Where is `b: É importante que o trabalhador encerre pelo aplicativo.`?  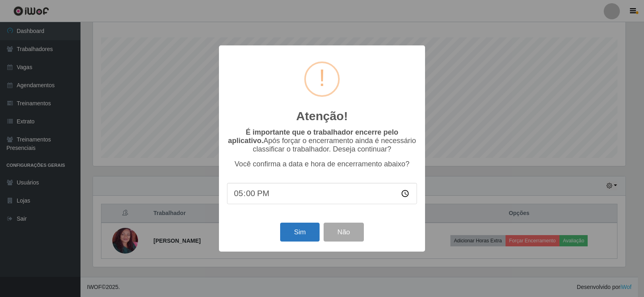 b: É importante que o trabalhador encerre pelo aplicativo. is located at coordinates (313, 137).